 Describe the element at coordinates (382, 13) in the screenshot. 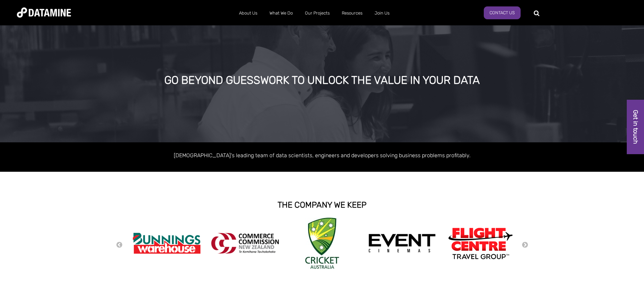

I see `a: Join Us` at that location.